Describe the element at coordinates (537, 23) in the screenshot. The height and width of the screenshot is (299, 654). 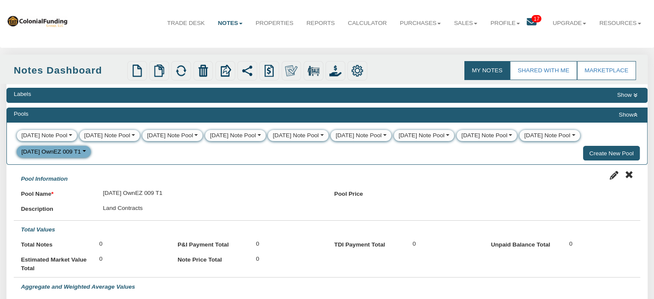
I see `a: 17` at that location.